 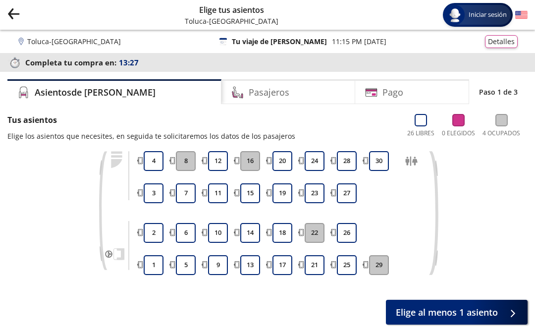 What do you see at coordinates (393, 92) in the screenshot?
I see `h4: Pago` at bounding box center [393, 92].